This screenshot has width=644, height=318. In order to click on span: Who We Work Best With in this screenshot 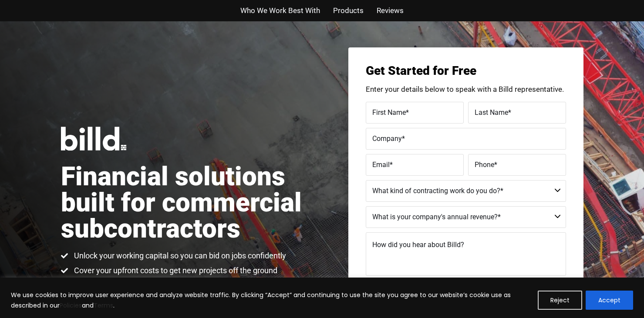, I will do `click(280, 11)`.